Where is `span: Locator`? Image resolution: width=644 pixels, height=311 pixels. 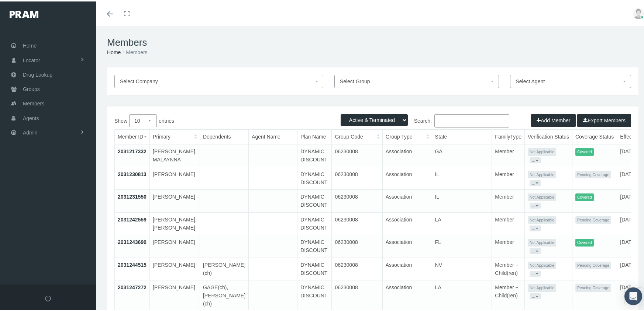
span: Locator is located at coordinates (31, 59).